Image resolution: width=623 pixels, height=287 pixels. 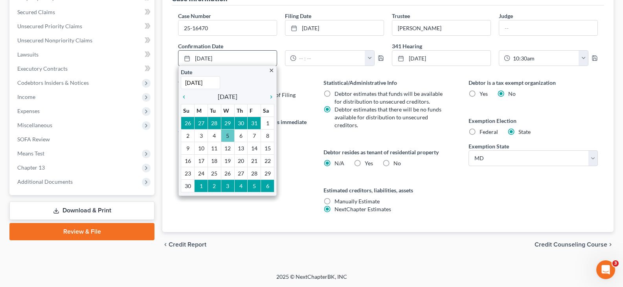 What do you see at coordinates (388, 117) in the screenshot?
I see `span: Debtor estimates that there will be no funds available for distribution to unsecured creditors.` at bounding box center [388, 117].